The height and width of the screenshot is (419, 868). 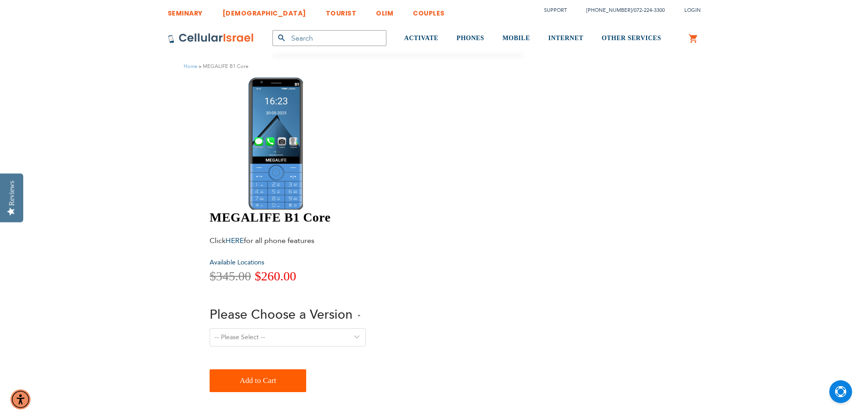 I want to click on a: SEMINARY, so click(x=185, y=10).